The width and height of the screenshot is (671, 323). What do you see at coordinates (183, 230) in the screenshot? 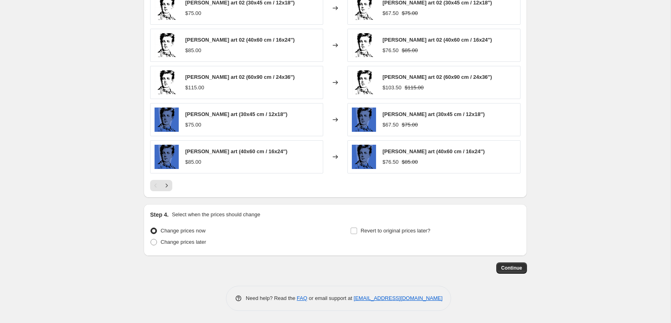
I see `span: Change prices now` at bounding box center [183, 230].